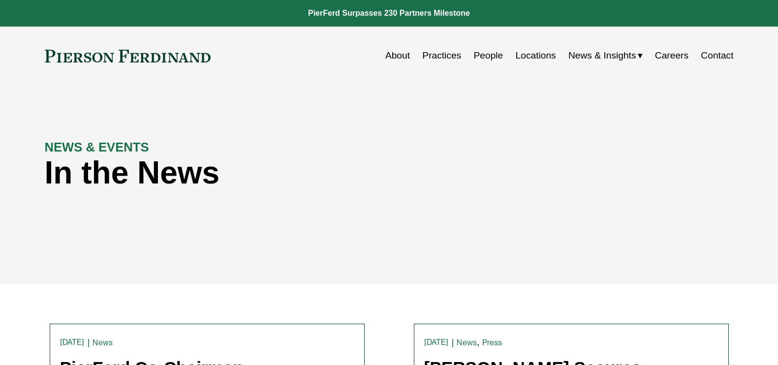  I want to click on a: Practices, so click(442, 56).